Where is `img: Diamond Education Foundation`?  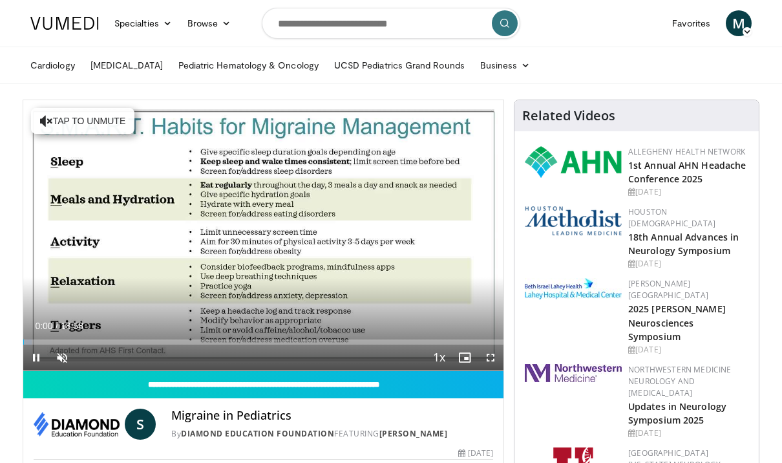
img: Diamond Education Foundation is located at coordinates (76, 424).